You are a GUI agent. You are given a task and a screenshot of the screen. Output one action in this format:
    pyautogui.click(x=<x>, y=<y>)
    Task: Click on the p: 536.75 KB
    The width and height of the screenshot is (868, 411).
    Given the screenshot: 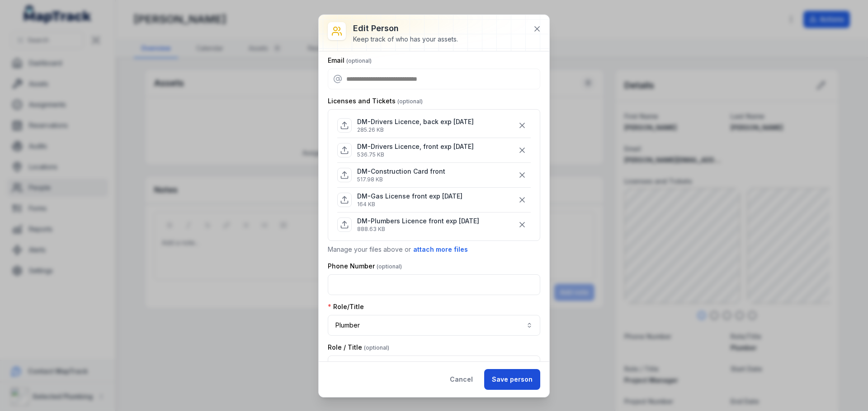 What is the action you would take?
    pyautogui.click(x=415, y=155)
    